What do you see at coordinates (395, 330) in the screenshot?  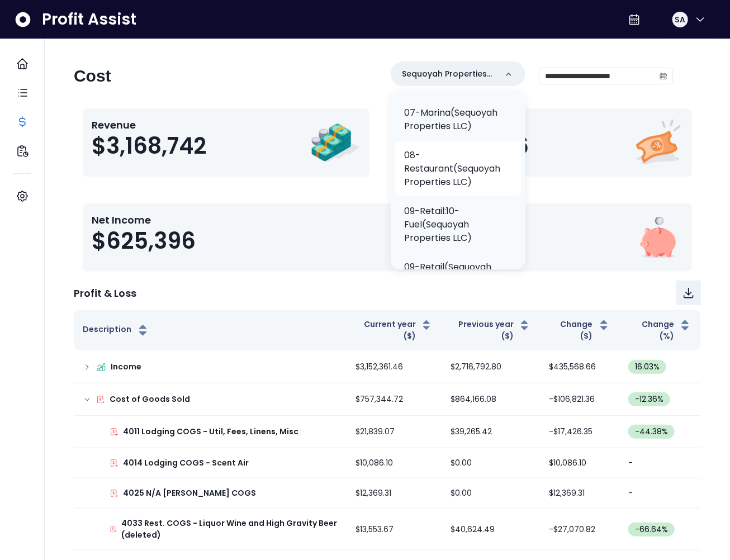 I see `button: Current year ($)` at bounding box center [395, 330].